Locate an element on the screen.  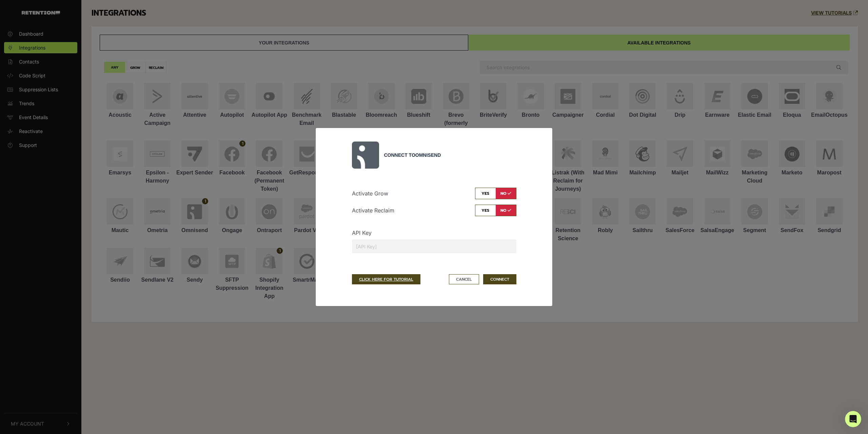
button: CONNECT is located at coordinates (500, 279).